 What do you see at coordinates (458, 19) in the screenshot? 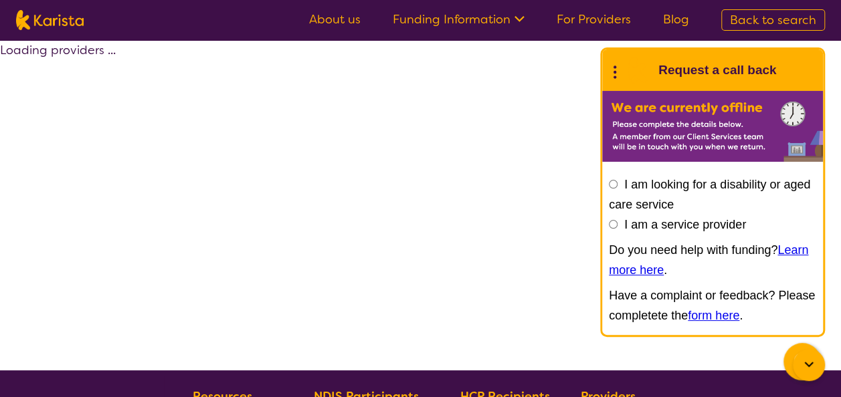
I see `a: Funding Information` at bounding box center [458, 19].